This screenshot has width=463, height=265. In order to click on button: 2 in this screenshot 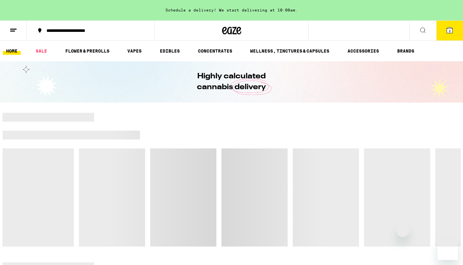, I will do `click(449, 31)`.